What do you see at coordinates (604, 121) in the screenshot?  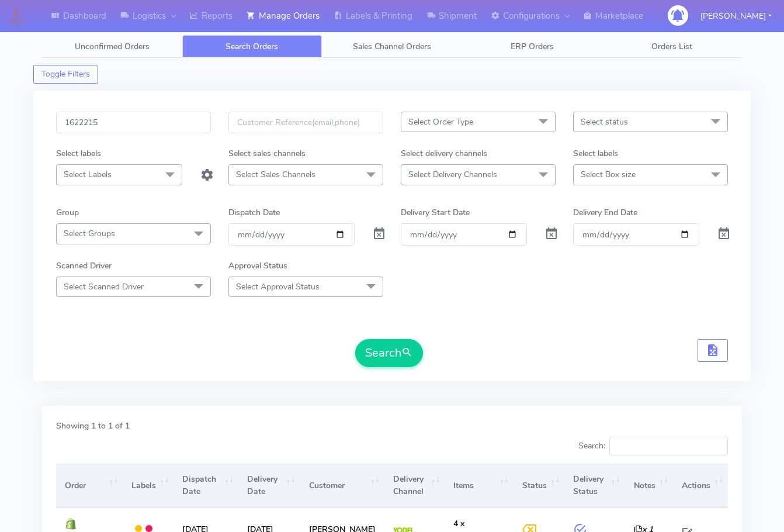 I see `span: Select status` at bounding box center [604, 121].